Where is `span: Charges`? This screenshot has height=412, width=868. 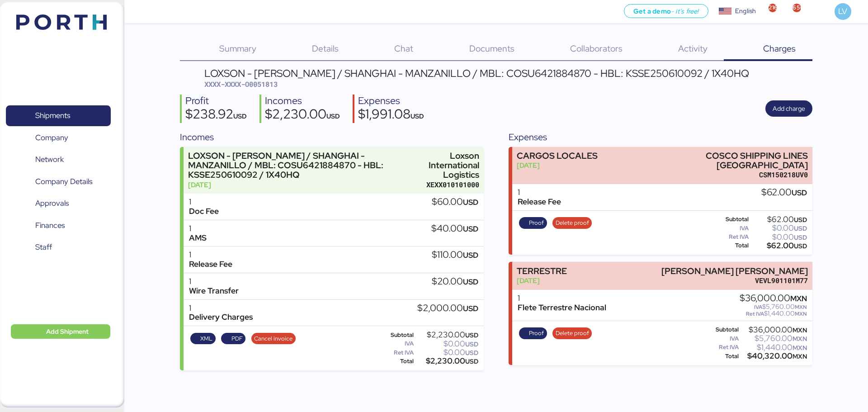 span: Charges is located at coordinates (779, 48).